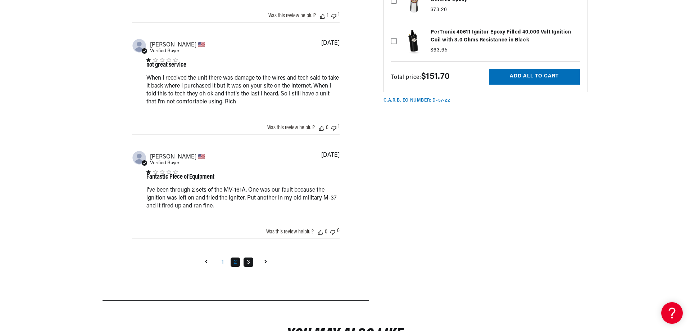  Describe the element at coordinates (206, 262) in the screenshot. I see `a: Goto previous page` at that location.